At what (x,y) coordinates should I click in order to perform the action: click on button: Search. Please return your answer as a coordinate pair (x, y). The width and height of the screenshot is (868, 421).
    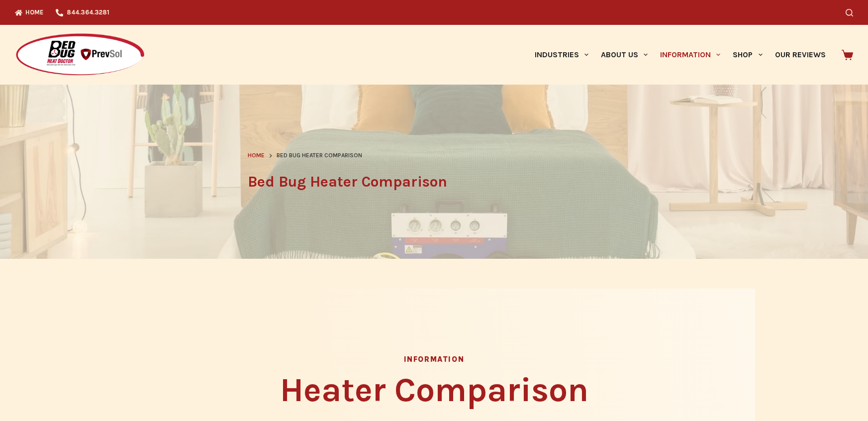
    Looking at the image, I should click on (849, 12).